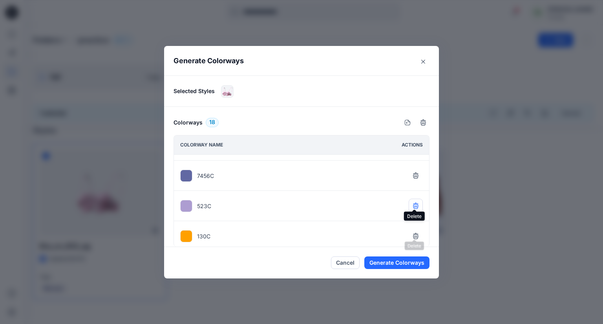 Image resolution: width=603 pixels, height=324 pixels. Describe the element at coordinates (345, 262) in the screenshot. I see `button: Cancel` at that location.